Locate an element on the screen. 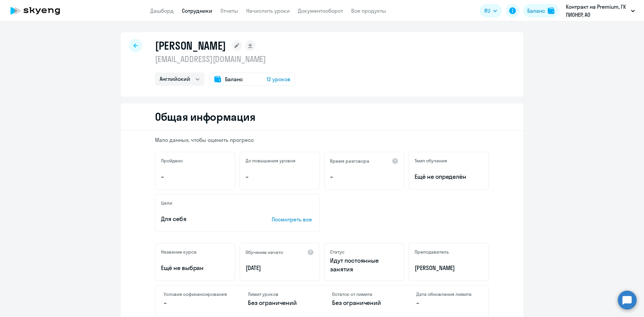 Image resolution: width=644 pixels, height=317 pixels. a: Отчеты is located at coordinates (229, 11).